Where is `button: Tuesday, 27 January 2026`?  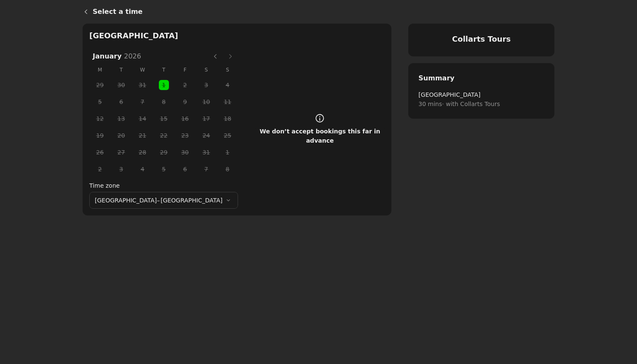
button: Tuesday, 27 January 2026 is located at coordinates (121, 152).